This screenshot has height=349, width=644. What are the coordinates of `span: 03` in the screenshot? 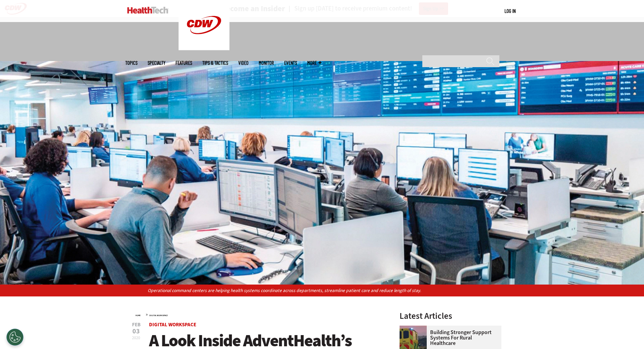 It's located at (136, 331).